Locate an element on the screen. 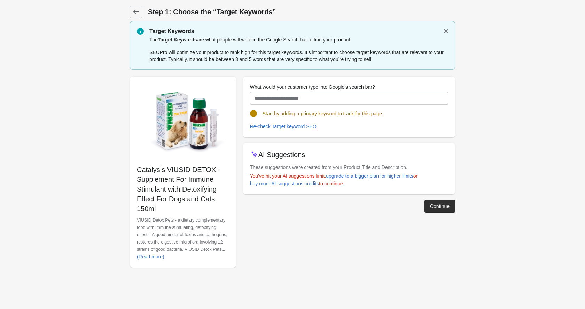 This screenshot has height=309, width=585. span: You've hit your AI suggestions limit. or to continue. is located at coordinates (334, 180).